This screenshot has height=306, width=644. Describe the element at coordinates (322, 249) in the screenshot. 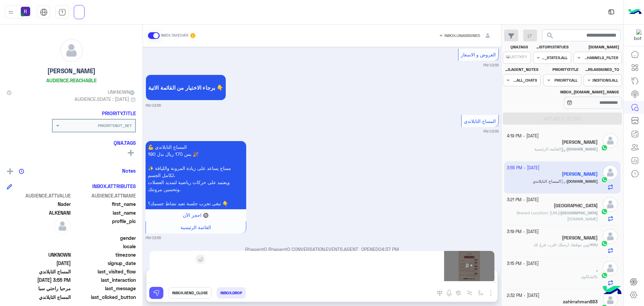

I see `p: Rhagent0 Rhagent0 CONVERSATION.EVENTS.AGENT_OPENED` at that location.